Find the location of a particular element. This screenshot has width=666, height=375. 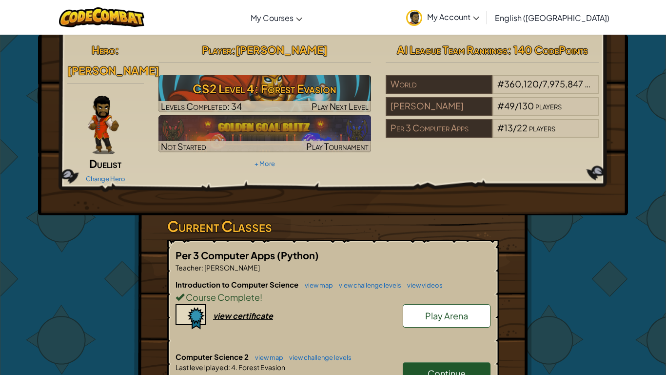

a: + More is located at coordinates (265, 163).